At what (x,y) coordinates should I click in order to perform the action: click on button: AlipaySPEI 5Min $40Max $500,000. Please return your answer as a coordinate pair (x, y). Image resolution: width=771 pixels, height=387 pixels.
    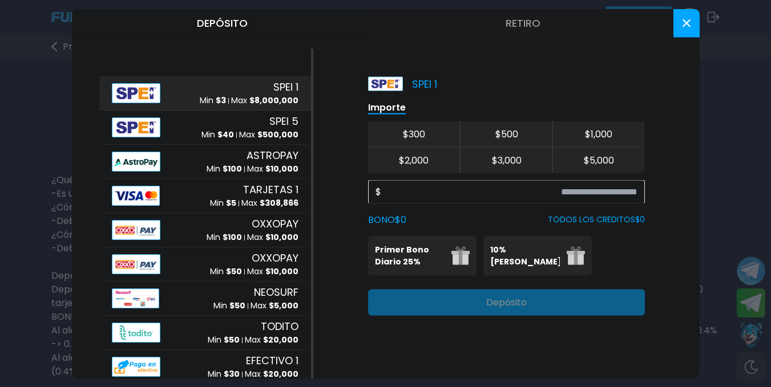
    Looking at the image, I should click on (205, 127).